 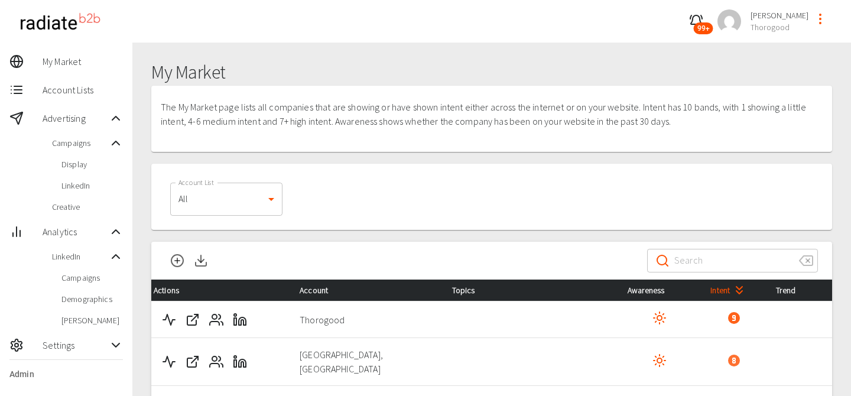 What do you see at coordinates (696, 21) in the screenshot?
I see `button: 99+` at bounding box center [696, 21].